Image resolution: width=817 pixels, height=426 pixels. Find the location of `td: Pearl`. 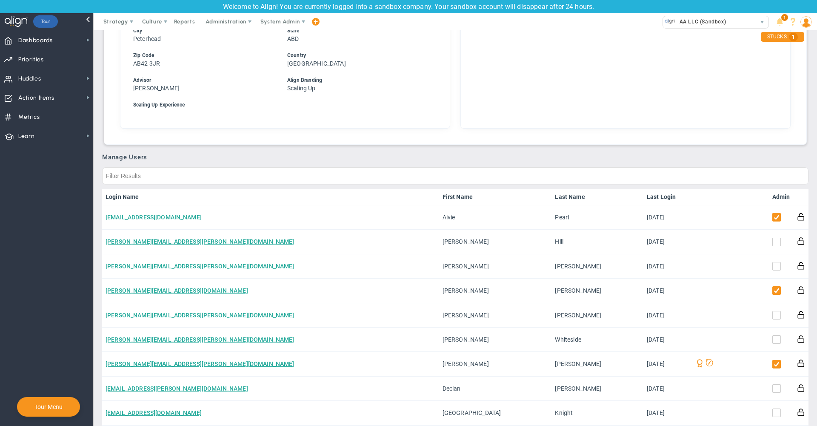

td: Pearl is located at coordinates (597, 217).